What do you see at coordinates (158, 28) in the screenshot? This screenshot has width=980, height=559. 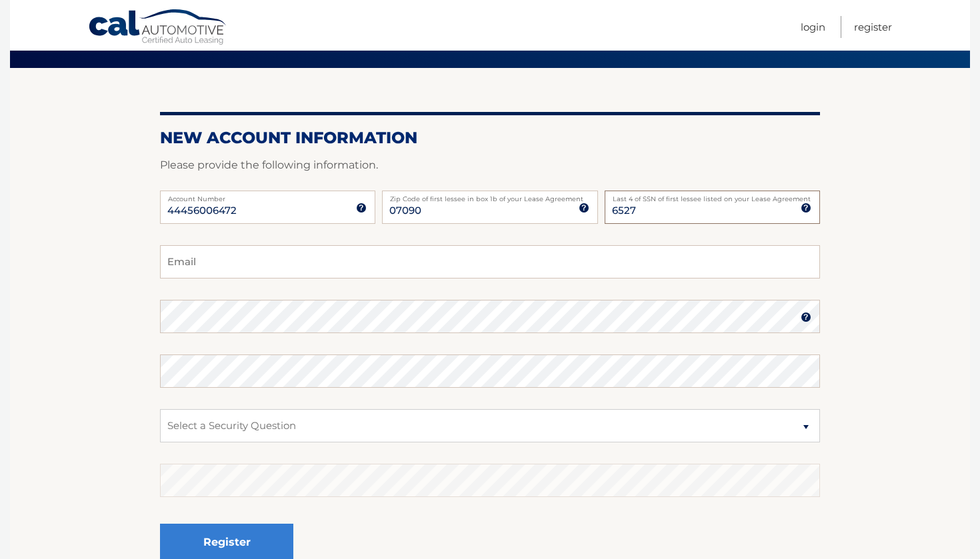 I see `a: Cal Automotive` at bounding box center [158, 28].